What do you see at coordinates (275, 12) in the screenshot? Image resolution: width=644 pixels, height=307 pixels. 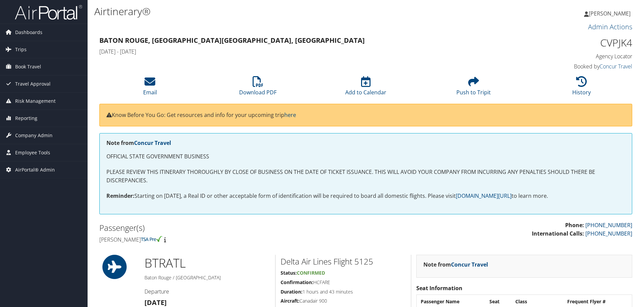 I see `h1: Airtinerary®` at bounding box center [275, 12].